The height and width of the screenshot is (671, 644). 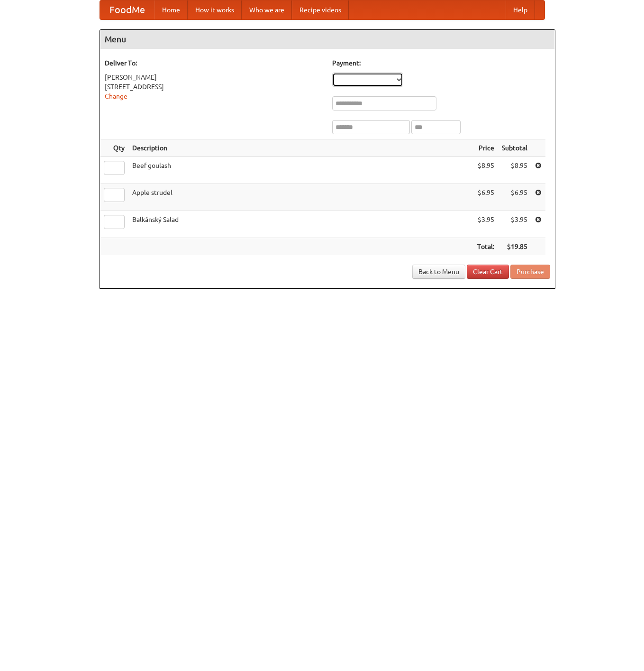 What do you see at coordinates (441, 63) in the screenshot?
I see `h5: Payment:` at bounding box center [441, 63].